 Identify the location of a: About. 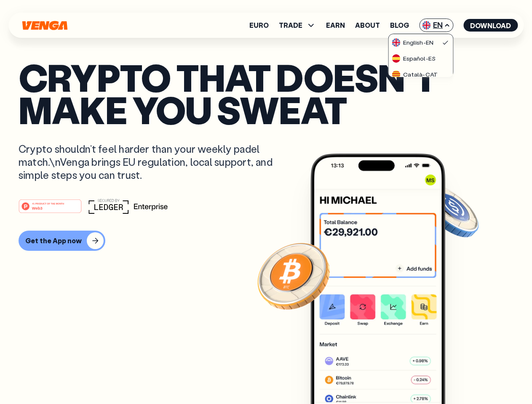
(367, 25).